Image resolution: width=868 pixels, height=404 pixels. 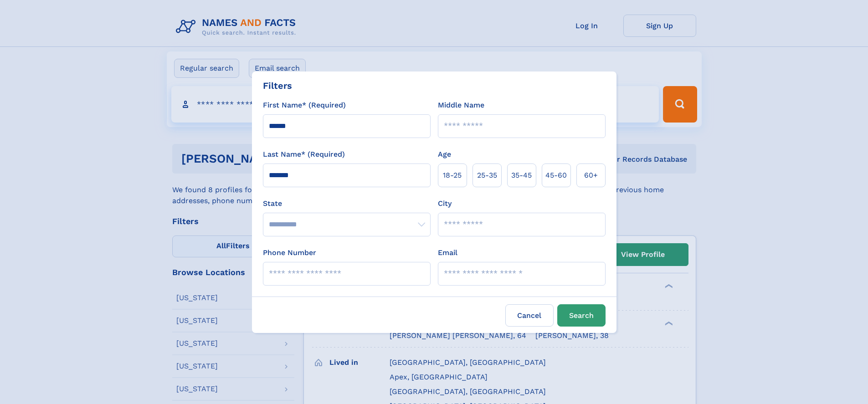 I want to click on label: Age, so click(x=444, y=154).